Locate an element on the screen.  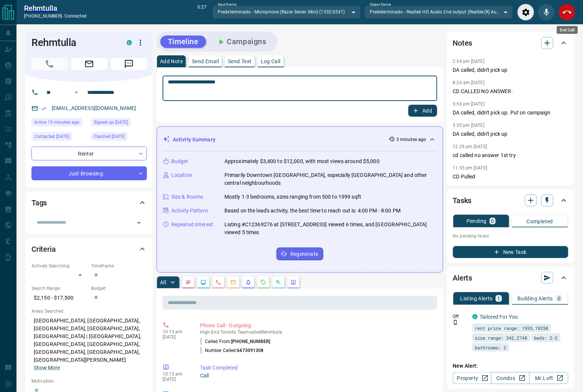
label: Input Device is located at coordinates (227, 4).